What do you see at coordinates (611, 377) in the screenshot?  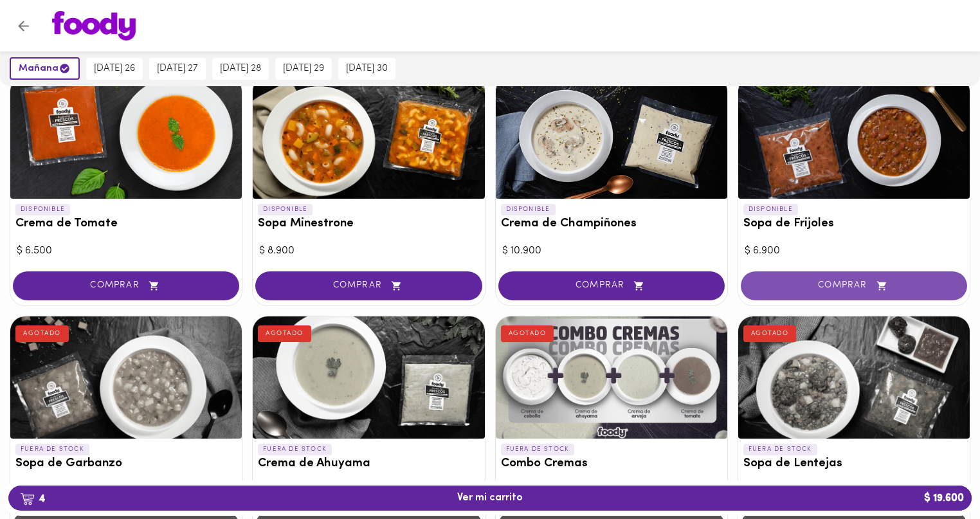 I see `div: Combo Cremas` at bounding box center [611, 377].